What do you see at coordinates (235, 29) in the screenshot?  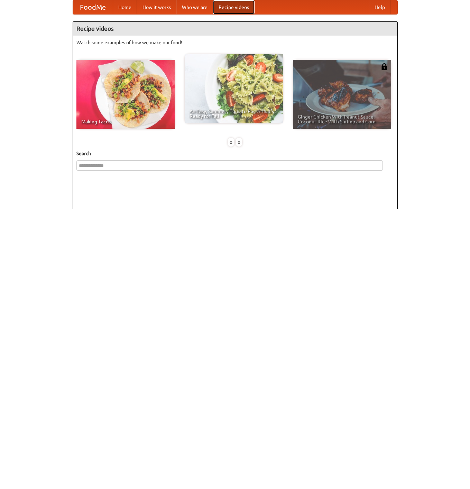 I see `h4: Recipe videos` at bounding box center [235, 29].